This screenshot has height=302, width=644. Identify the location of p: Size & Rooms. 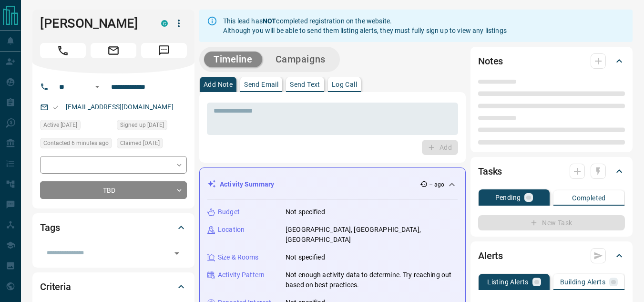
(238, 257).